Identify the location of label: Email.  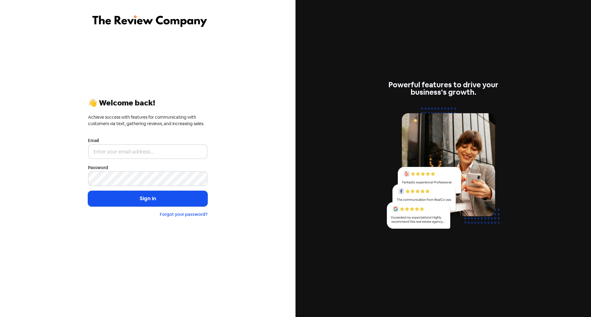
(93, 141).